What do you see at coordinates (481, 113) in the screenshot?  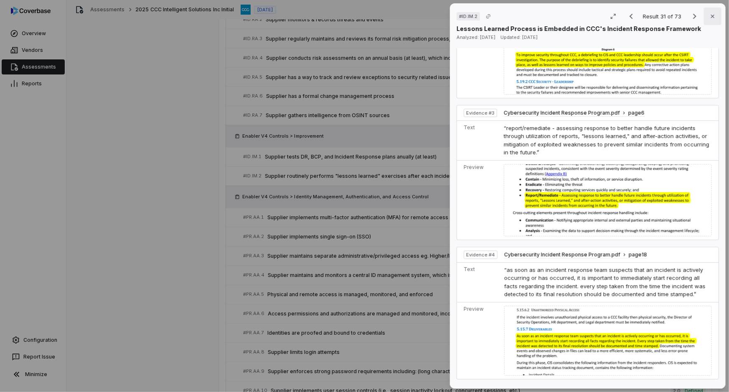 I see `span: Evidence # 3` at bounding box center [481, 113].